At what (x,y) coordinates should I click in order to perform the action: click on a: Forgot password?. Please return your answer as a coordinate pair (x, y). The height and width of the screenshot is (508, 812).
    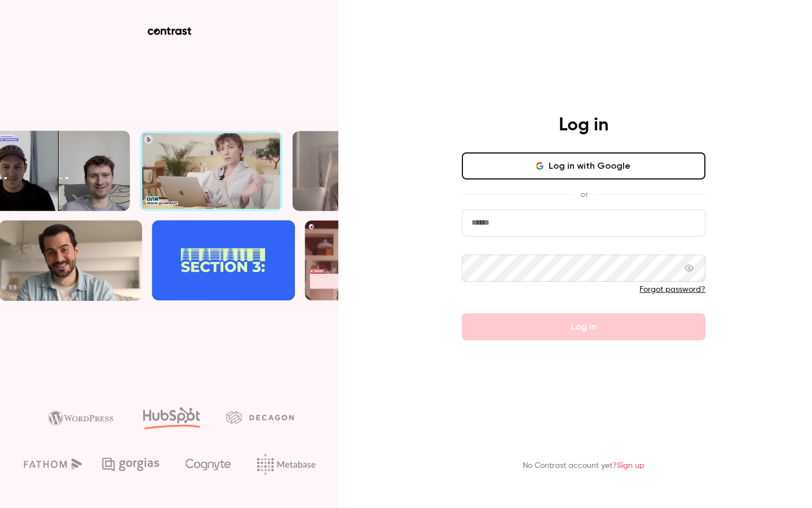
    Looking at the image, I should click on (672, 289).